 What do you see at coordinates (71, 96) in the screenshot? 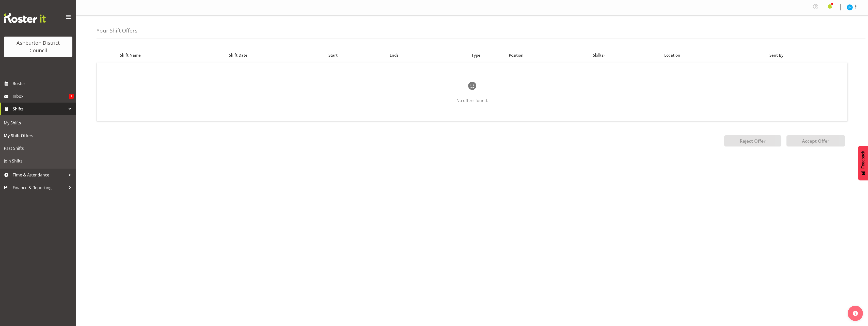
I see `span: 1` at bounding box center [71, 96].